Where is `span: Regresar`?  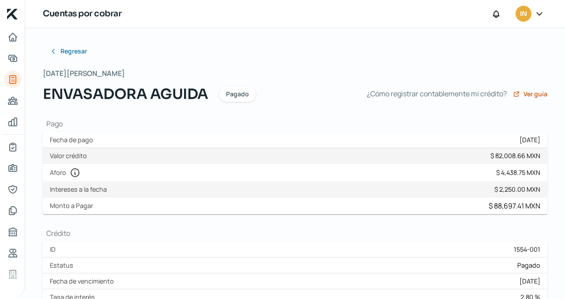 span: Regresar is located at coordinates (74, 51).